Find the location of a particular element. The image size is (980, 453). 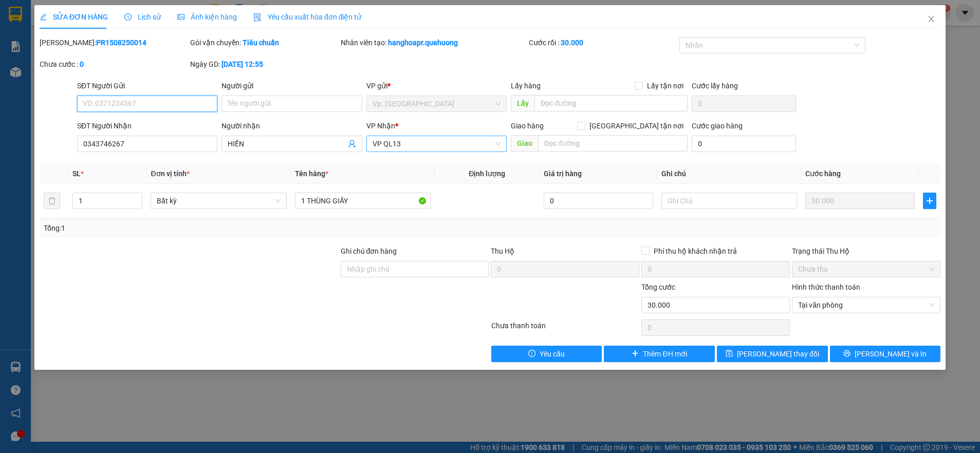

span: picture is located at coordinates (181, 17).